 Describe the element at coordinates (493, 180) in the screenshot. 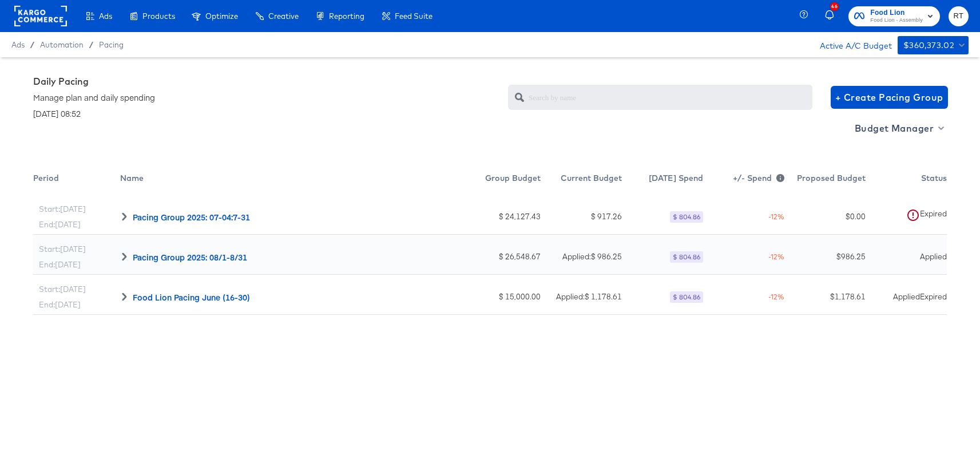

I see `div: Group Budget` at that location.